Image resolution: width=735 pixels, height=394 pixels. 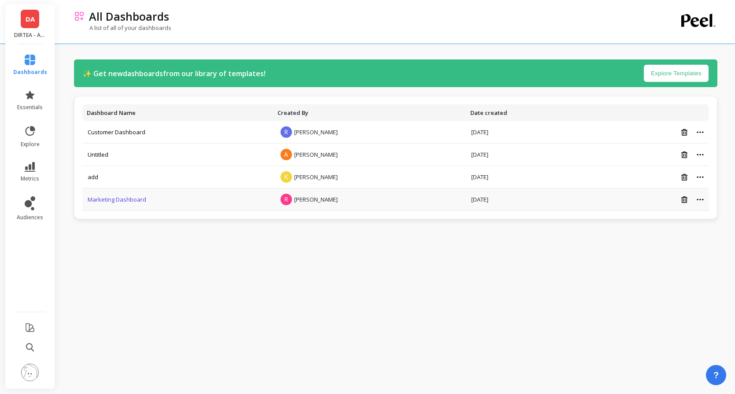 What do you see at coordinates (122, 28) in the screenshot?
I see `p: A list of all of your dashboards` at bounding box center [122, 28].